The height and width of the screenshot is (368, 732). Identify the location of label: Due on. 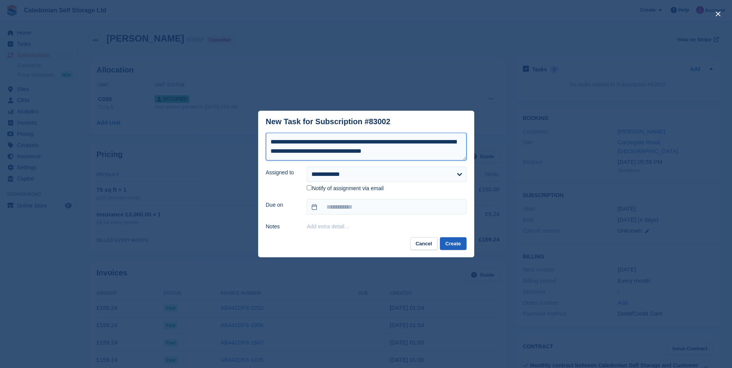
(282, 205).